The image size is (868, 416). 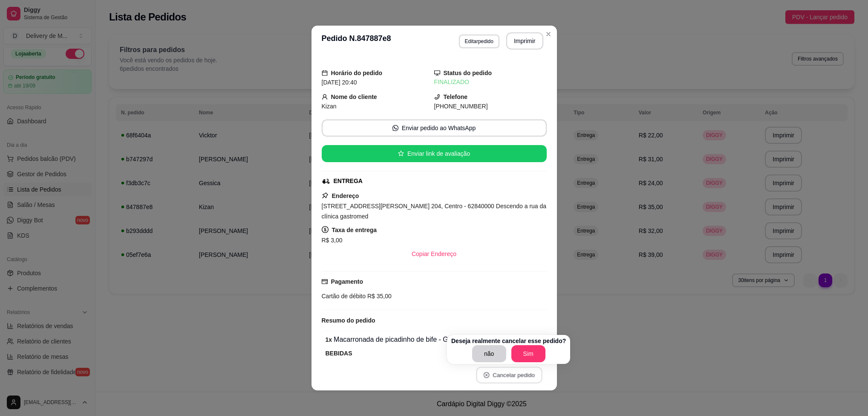 I want to click on strong: Taxa de entrega, so click(x=355, y=230).